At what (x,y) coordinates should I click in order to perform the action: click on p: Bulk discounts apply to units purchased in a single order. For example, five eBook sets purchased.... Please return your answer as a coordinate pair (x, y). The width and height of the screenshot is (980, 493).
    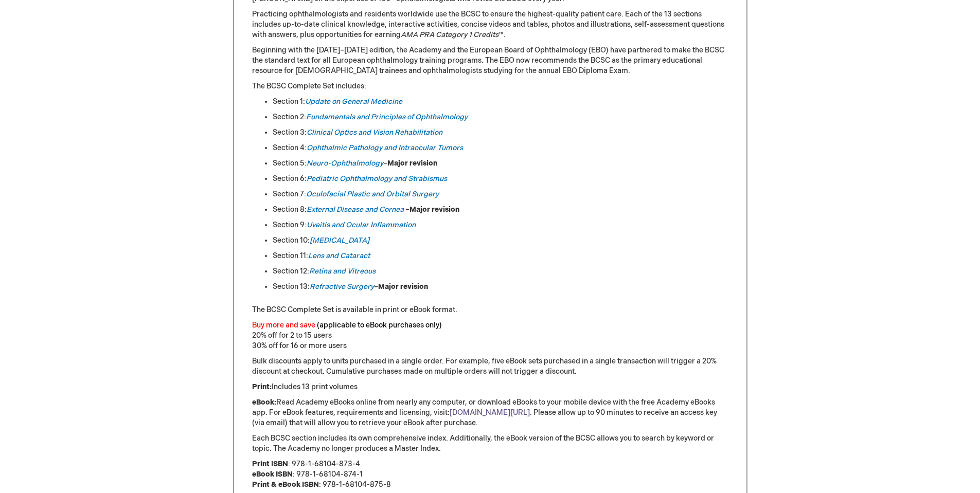
    Looking at the image, I should click on (490, 366).